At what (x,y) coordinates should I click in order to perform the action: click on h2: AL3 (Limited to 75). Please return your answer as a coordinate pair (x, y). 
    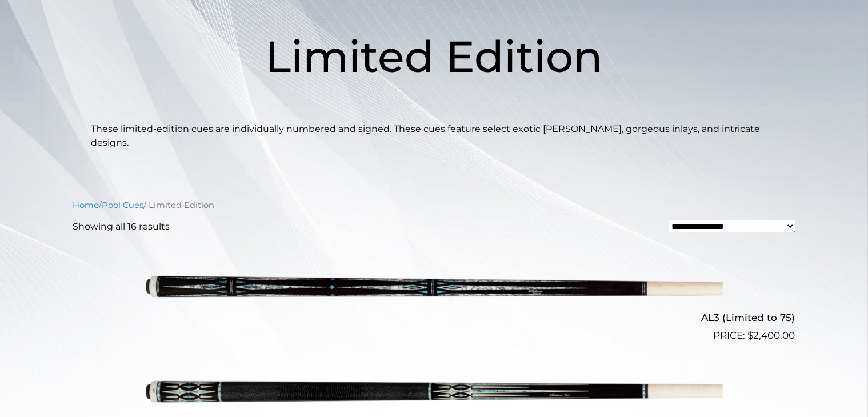
    Looking at the image, I should click on (434, 318).